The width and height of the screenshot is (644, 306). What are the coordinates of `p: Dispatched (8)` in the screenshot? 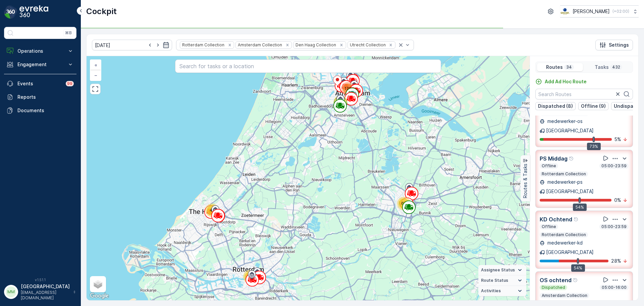 It's located at (556, 106).